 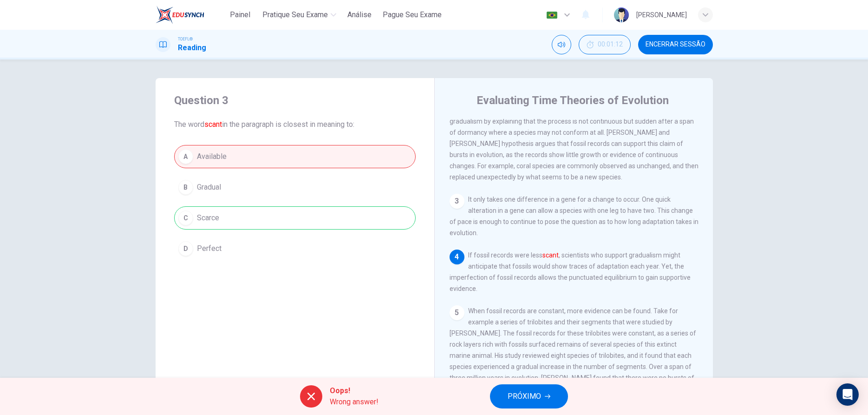 What do you see at coordinates (676, 44) in the screenshot?
I see `span: Encerrar Sessão` at bounding box center [676, 44].